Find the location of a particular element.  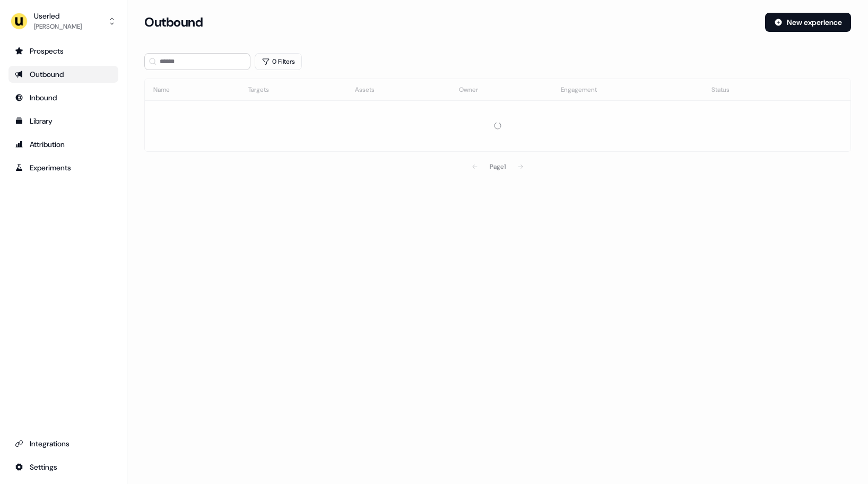

a: New experience is located at coordinates (808, 23).